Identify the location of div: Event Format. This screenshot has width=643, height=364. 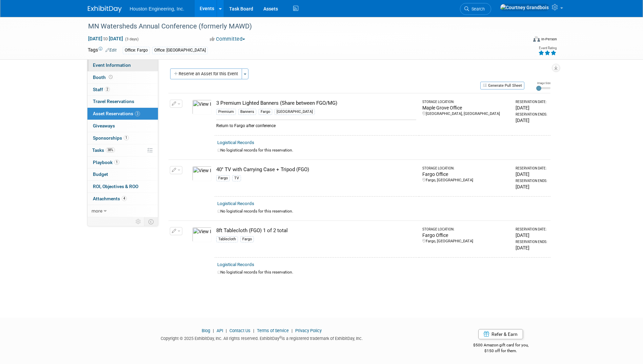
(522, 40).